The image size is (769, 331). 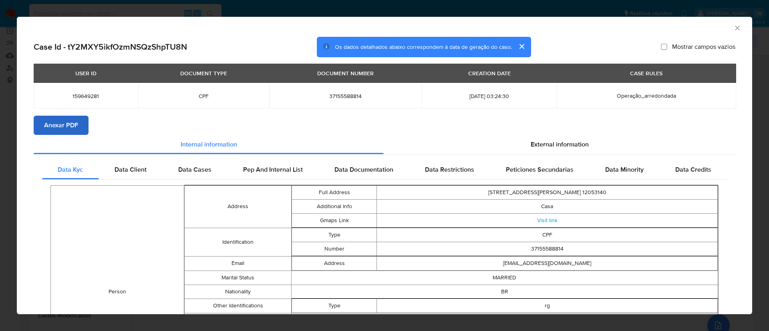 What do you see at coordinates (61, 125) in the screenshot?
I see `span: Anexar PDF` at bounding box center [61, 125].